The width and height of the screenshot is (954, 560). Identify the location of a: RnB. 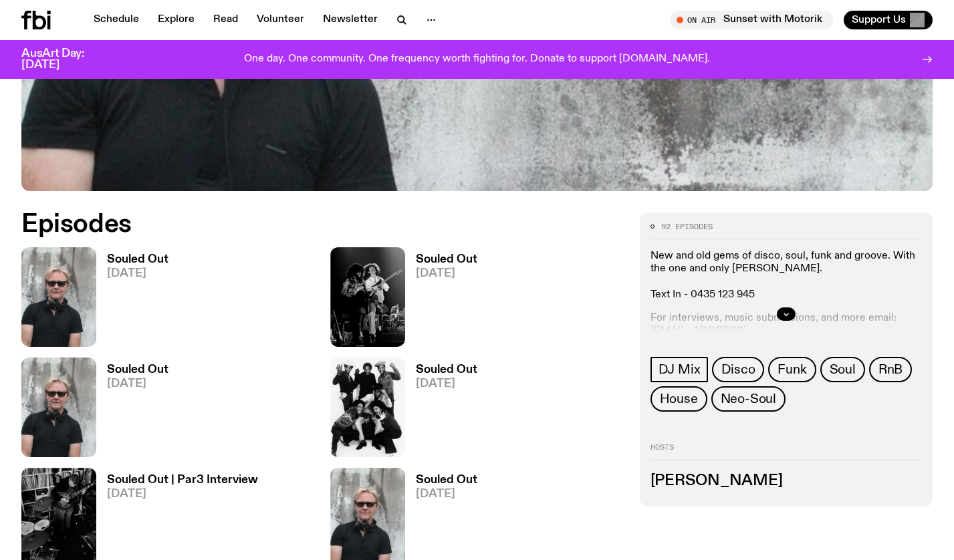
(891, 369).